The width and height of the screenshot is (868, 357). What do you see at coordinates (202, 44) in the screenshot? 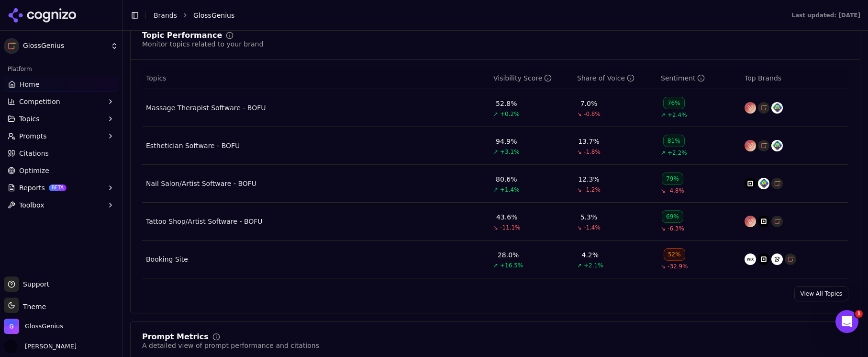
I see `div: Monitor topics related to your brand` at bounding box center [202, 44].